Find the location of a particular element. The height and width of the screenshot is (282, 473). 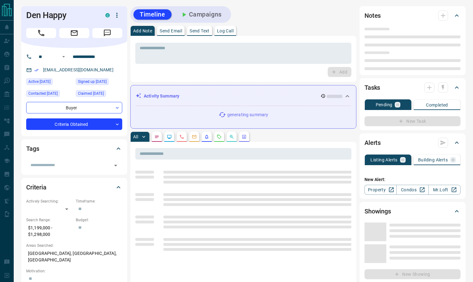

h2: Tasks is located at coordinates (372, 88).